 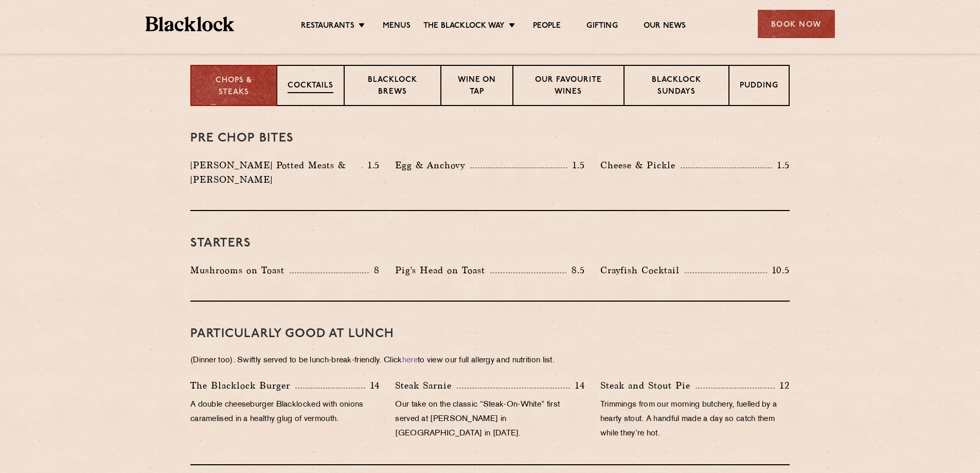 What do you see at coordinates (647, 386) in the screenshot?
I see `p: Steak and Stout Pie` at bounding box center [647, 386].